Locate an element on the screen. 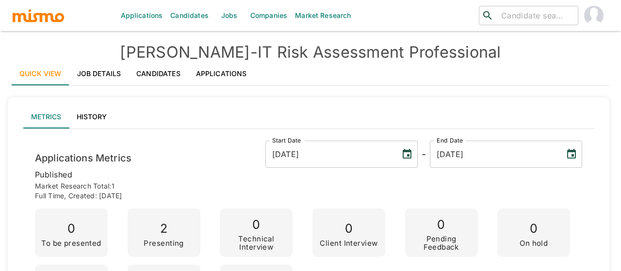  p: To be presented is located at coordinates (71, 244).